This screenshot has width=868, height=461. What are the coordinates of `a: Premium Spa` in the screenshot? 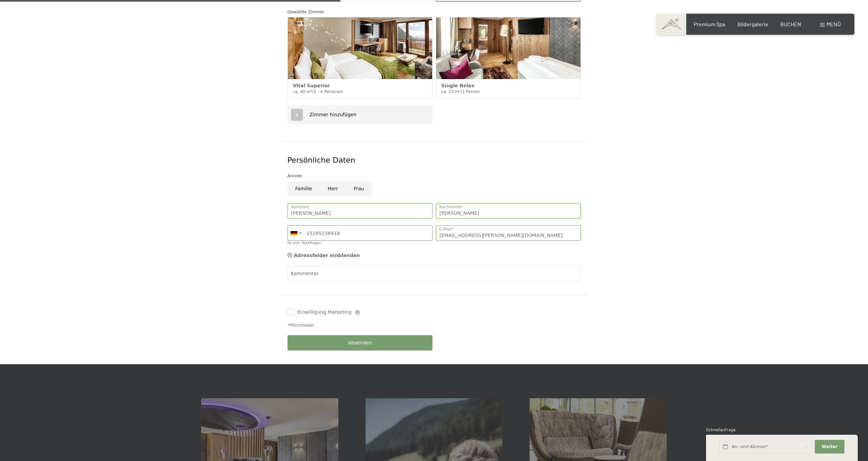 It's located at (709, 24).